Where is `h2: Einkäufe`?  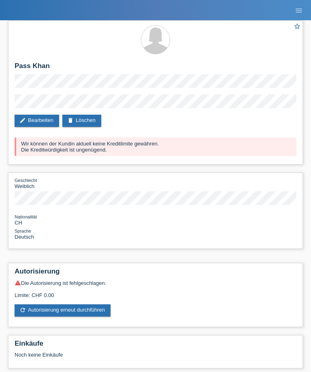
h2: Einkäufe is located at coordinates (155, 345).